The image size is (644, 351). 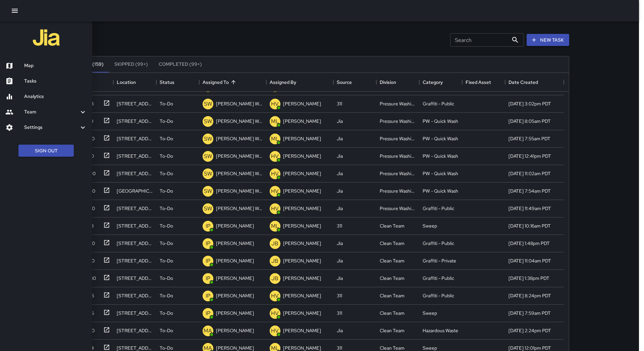 I want to click on button: Sign Out, so click(x=46, y=151).